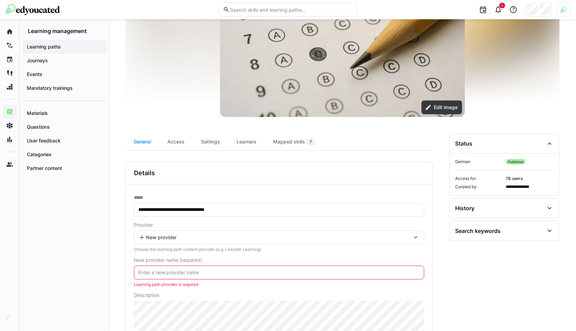 This screenshot has width=576, height=331. What do you see at coordinates (478, 231) in the screenshot?
I see `div: Search keywords` at bounding box center [478, 231].